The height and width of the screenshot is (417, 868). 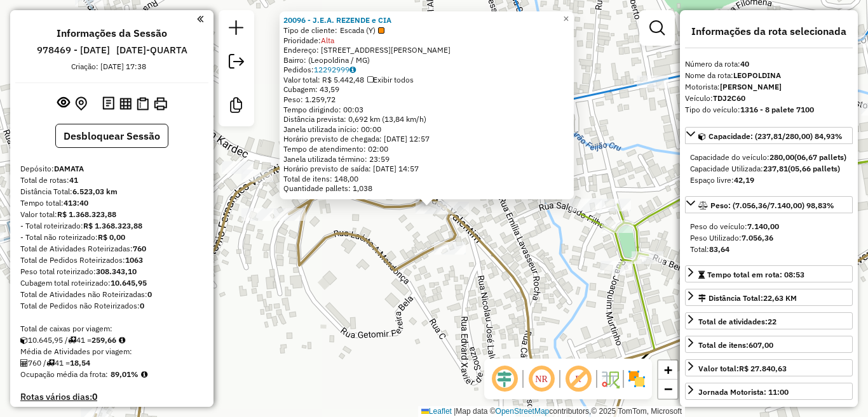 I want to click on button: Logs desbloquear sessão, so click(x=108, y=104).